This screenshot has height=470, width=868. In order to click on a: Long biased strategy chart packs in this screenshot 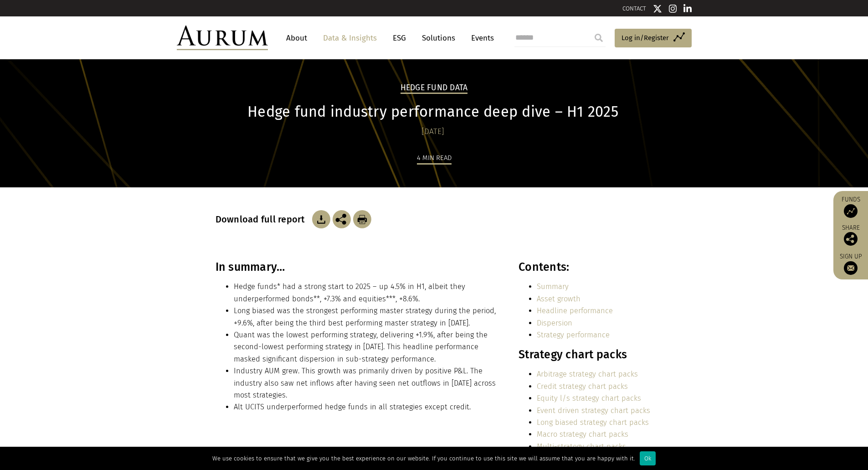, I will do `click(593, 422)`.